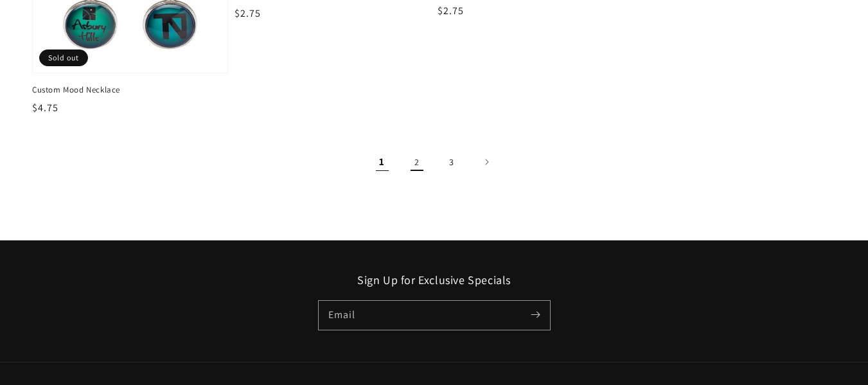 The width and height of the screenshot is (868, 385). Describe the element at coordinates (63, 58) in the screenshot. I see `span: Sold out` at that location.